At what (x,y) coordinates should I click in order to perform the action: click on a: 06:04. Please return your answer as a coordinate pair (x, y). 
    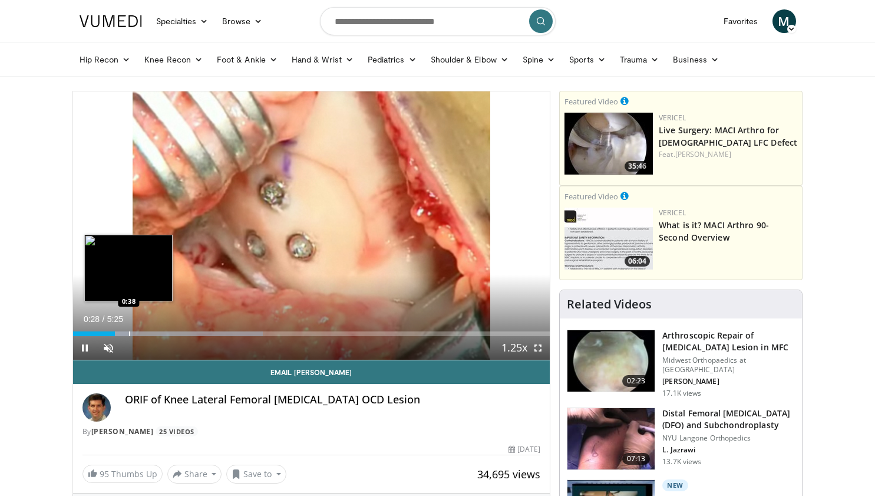
    Looking at the image, I should click on (609, 238).